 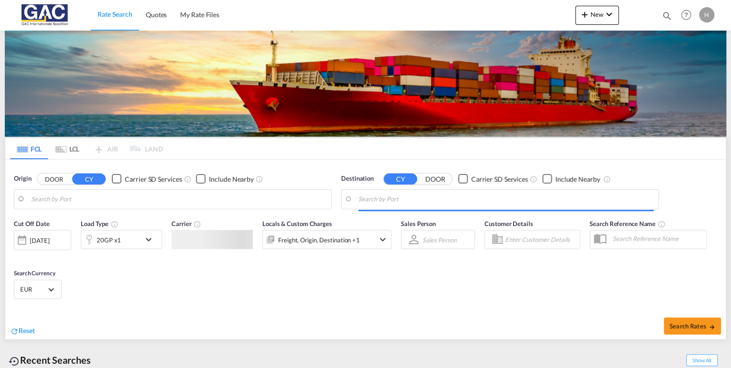 What do you see at coordinates (597, 14) in the screenshot?
I see `span: New` at bounding box center [597, 14].